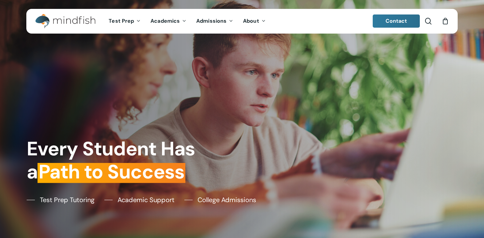  What do you see at coordinates (168, 21) in the screenshot?
I see `a: Academics` at bounding box center [168, 21].